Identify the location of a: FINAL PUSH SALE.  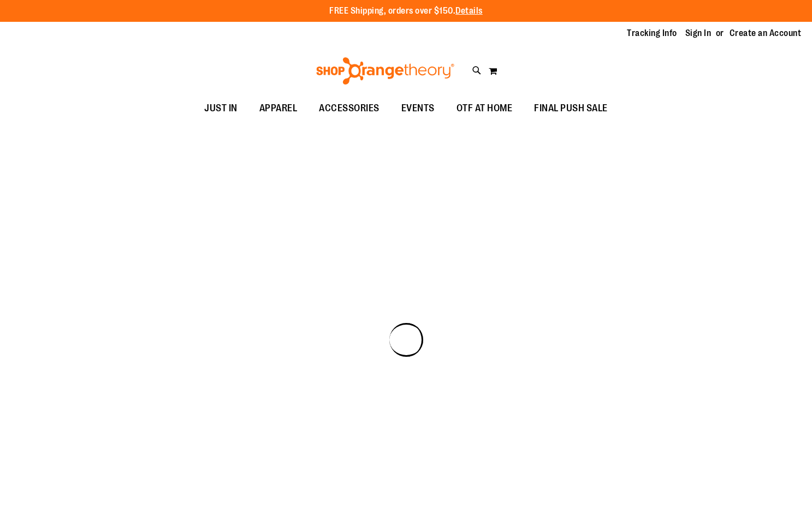
(571, 109).